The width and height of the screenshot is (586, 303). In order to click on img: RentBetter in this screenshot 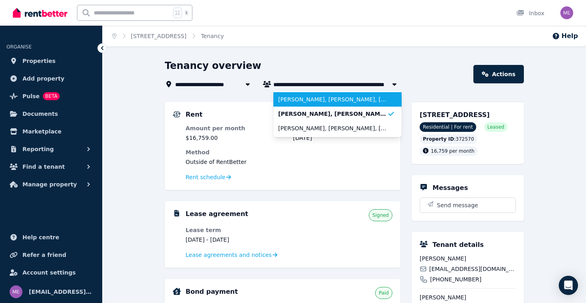, I will do `click(40, 13)`.